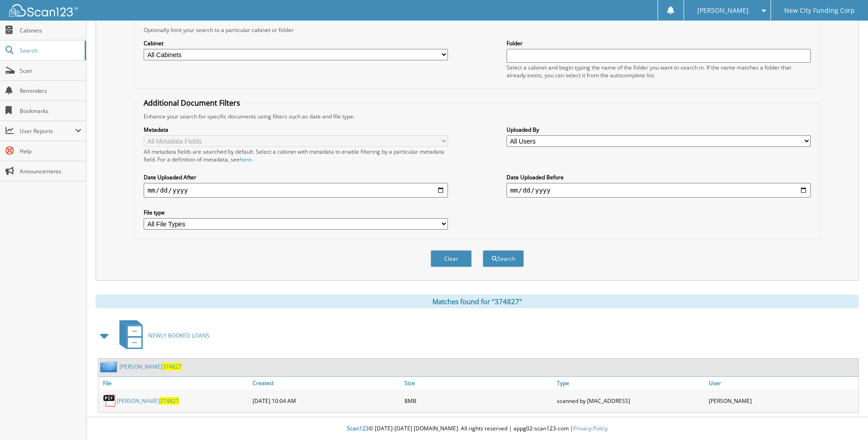  What do you see at coordinates (296, 212) in the screenshot?
I see `label: File type` at bounding box center [296, 212].